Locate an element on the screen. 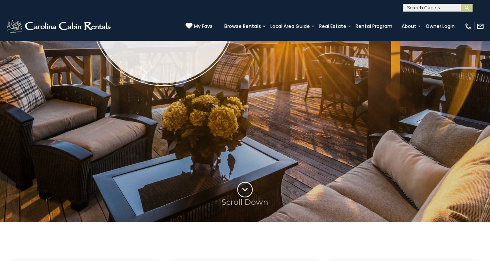 The height and width of the screenshot is (261, 490). p: Scroll Down is located at coordinates (245, 202).